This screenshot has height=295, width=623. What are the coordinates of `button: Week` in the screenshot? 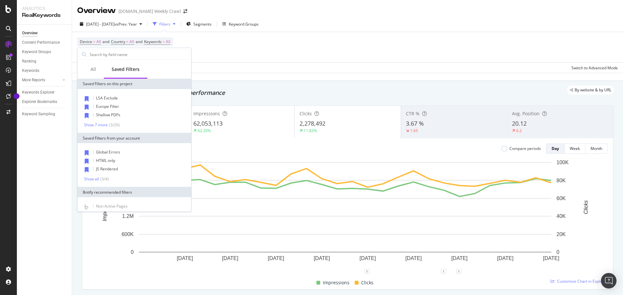 It's located at (575, 149).